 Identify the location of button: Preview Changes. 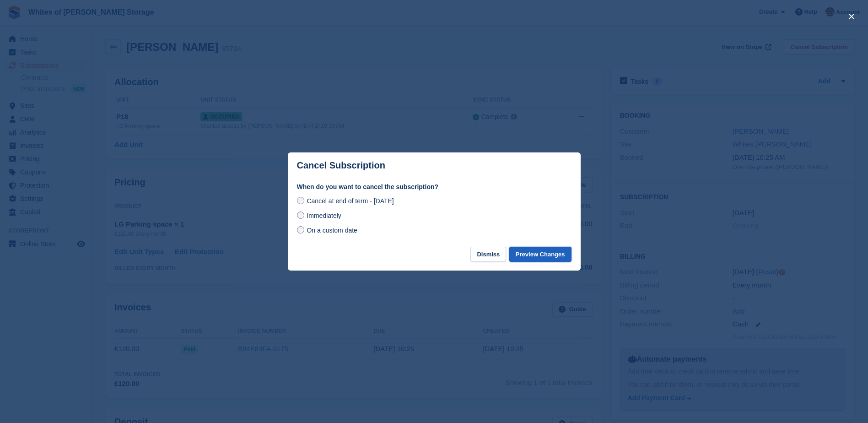
(540, 254).